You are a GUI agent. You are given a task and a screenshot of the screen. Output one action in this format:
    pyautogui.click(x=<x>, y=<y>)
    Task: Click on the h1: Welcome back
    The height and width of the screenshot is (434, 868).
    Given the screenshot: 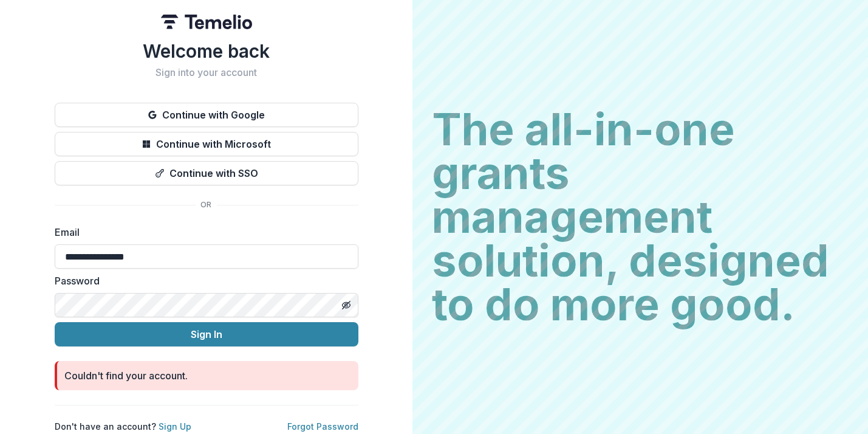 What is the action you would take?
    pyautogui.click(x=206, y=51)
    